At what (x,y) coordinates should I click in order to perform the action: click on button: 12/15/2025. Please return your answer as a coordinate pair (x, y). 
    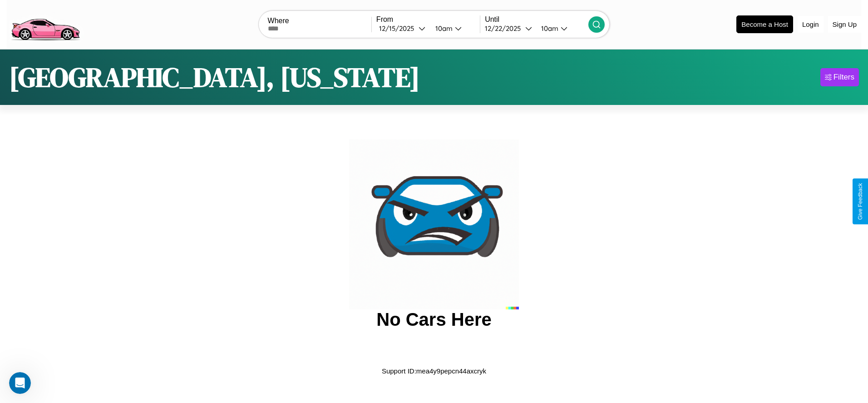
    Looking at the image, I should click on (402, 29).